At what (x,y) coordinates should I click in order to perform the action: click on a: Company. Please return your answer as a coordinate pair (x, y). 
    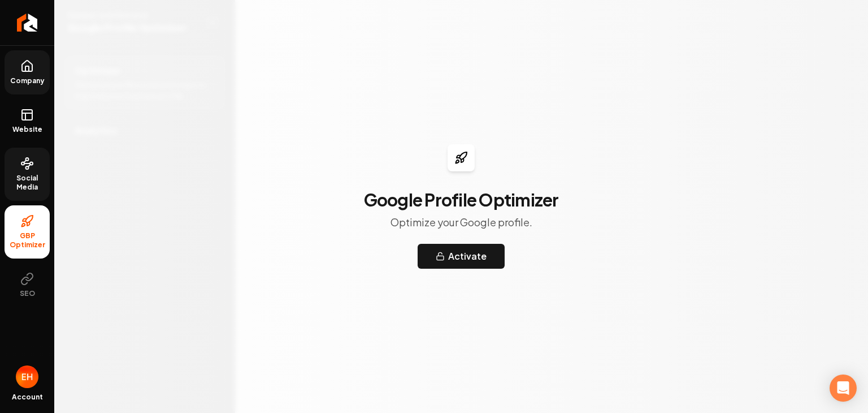
    Looking at the image, I should click on (27, 73).